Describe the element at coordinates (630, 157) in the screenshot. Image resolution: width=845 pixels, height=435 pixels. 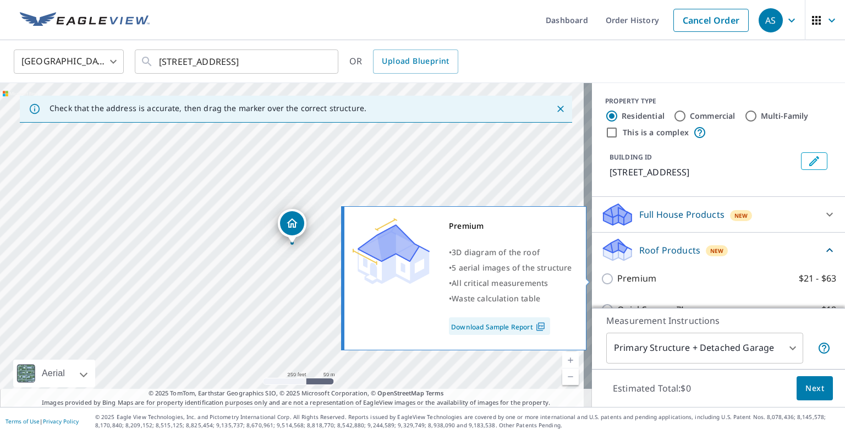
I see `p: BUILDING ID` at that location.